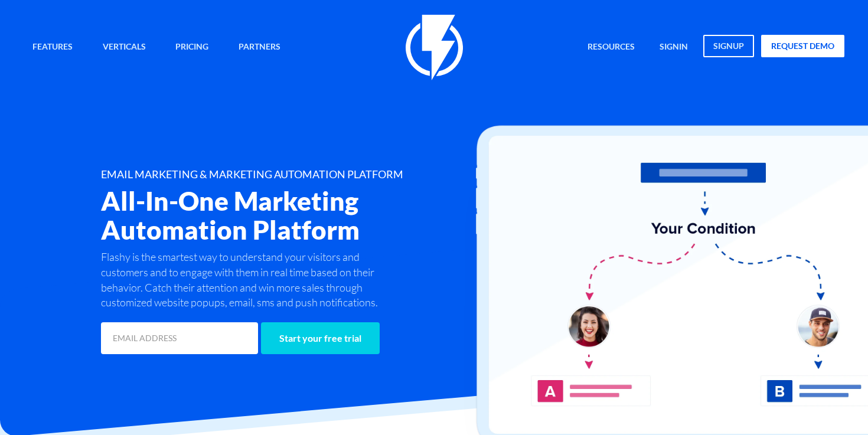 This screenshot has width=868, height=435. Describe the element at coordinates (192, 48) in the screenshot. I see `a: Pricing` at that location.